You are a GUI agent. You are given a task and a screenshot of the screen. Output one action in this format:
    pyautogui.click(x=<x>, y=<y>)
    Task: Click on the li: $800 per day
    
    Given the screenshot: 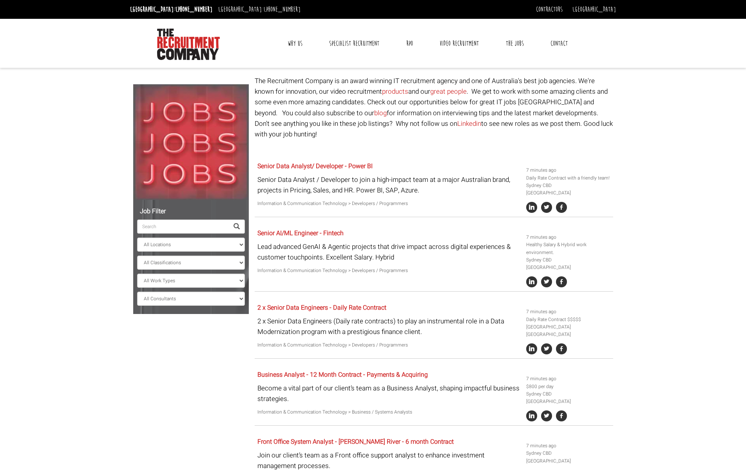 What is the action you would take?
    pyautogui.click(x=568, y=386)
    